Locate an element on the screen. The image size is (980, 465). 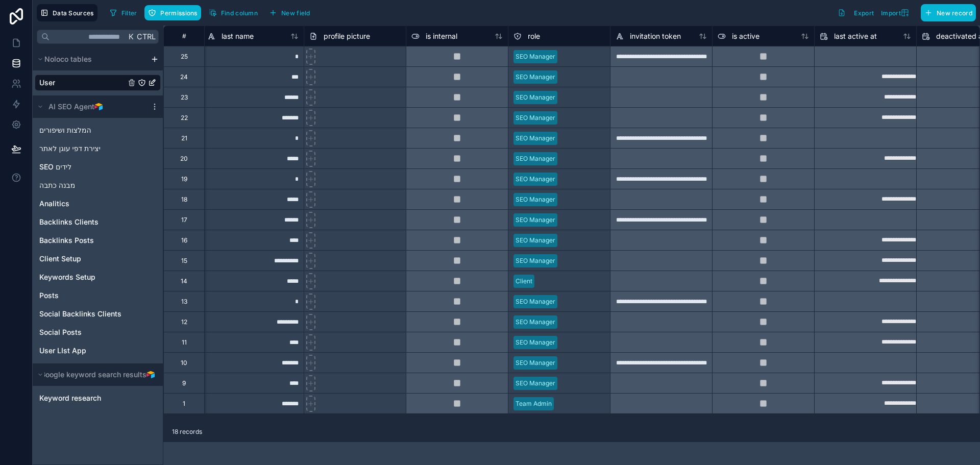
button: Data Sources is located at coordinates (67, 13).